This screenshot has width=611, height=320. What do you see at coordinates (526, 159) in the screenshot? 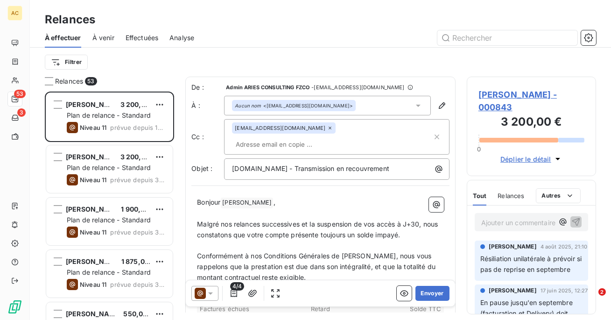
I see `span: Déplier le détail` at bounding box center [526, 159].